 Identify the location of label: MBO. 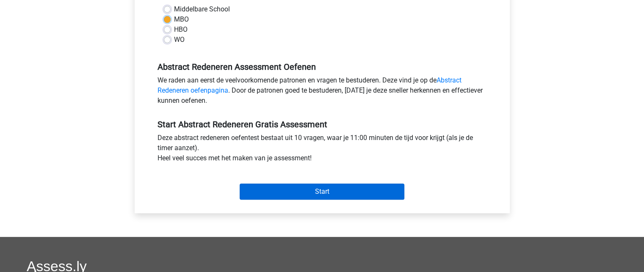
(181, 20).